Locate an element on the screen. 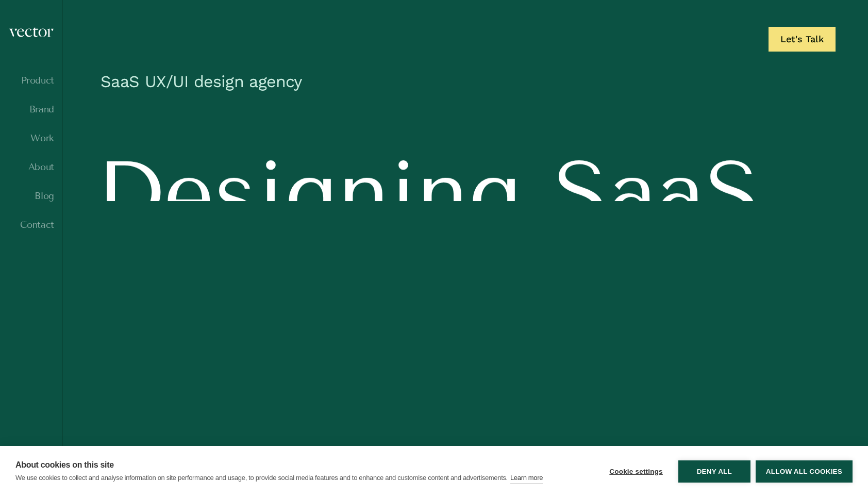 The height and width of the screenshot is (497, 868). a: Contact is located at coordinates (31, 225).